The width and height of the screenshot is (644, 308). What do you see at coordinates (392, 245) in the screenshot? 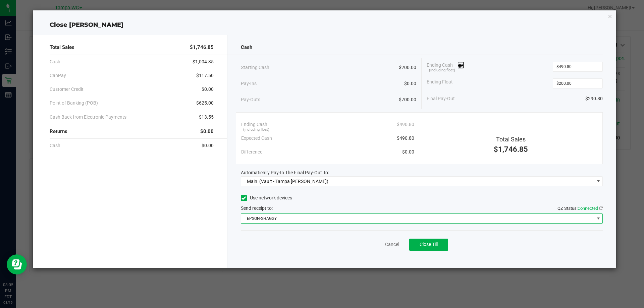
I see `a: Cancel` at bounding box center [392, 245].